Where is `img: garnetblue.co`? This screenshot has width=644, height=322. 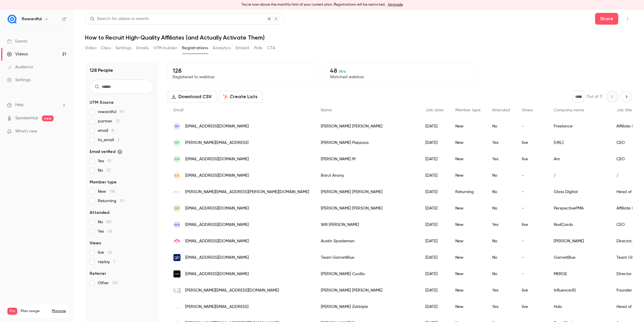
img: garnetblue.co is located at coordinates (177, 258).